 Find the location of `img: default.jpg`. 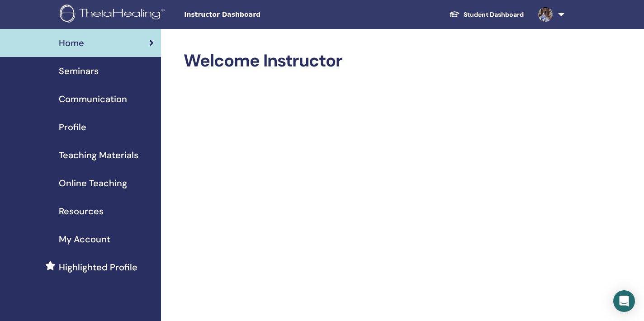

img: default.jpg is located at coordinates (545, 15).